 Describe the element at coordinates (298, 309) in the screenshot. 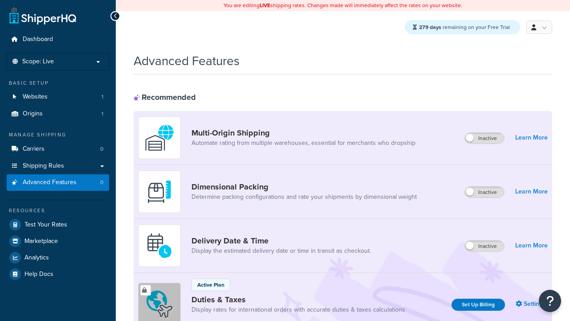

I see `a: Display rates for international orders with accurate duties & taxes calculations` at that location.